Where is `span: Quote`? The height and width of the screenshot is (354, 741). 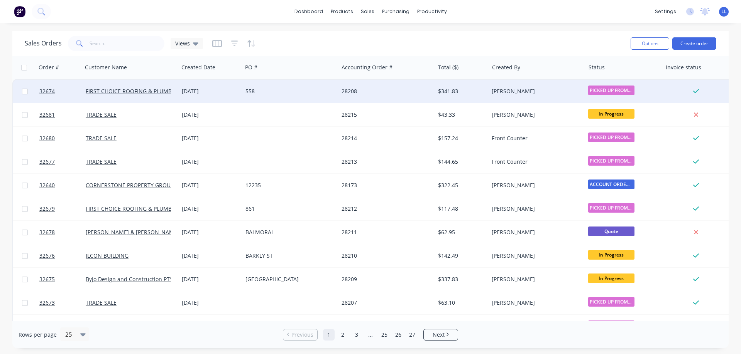 span: Quote is located at coordinates (611, 231).